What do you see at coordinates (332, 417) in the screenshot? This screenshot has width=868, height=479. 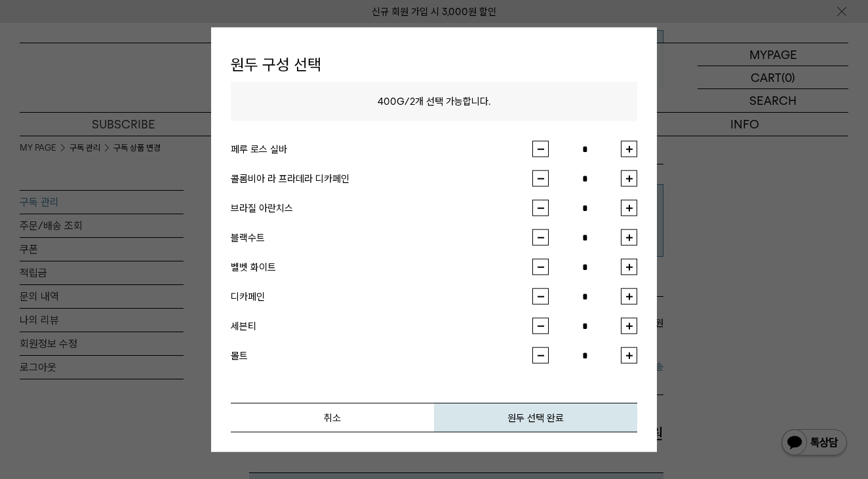 I see `button: 취소` at bounding box center [332, 417].